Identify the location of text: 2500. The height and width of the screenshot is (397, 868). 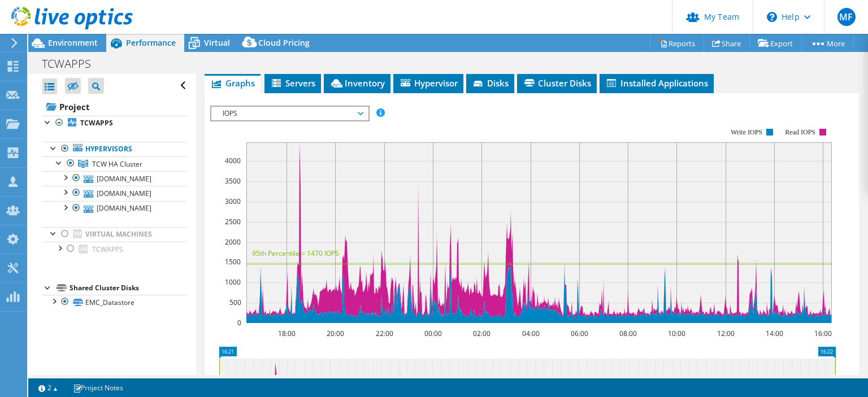
(233, 221).